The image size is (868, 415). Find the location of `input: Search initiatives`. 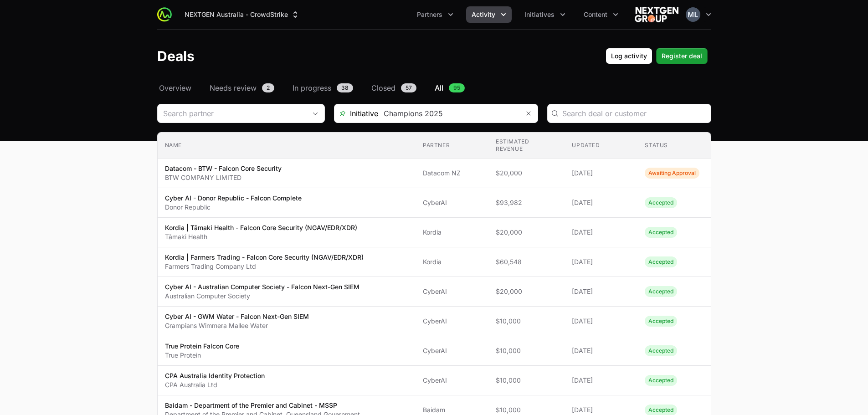

input: Search initiatives is located at coordinates (449, 113).